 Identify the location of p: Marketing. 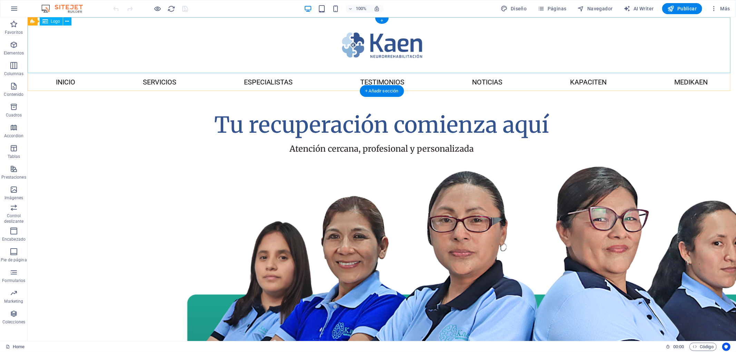
(13, 302).